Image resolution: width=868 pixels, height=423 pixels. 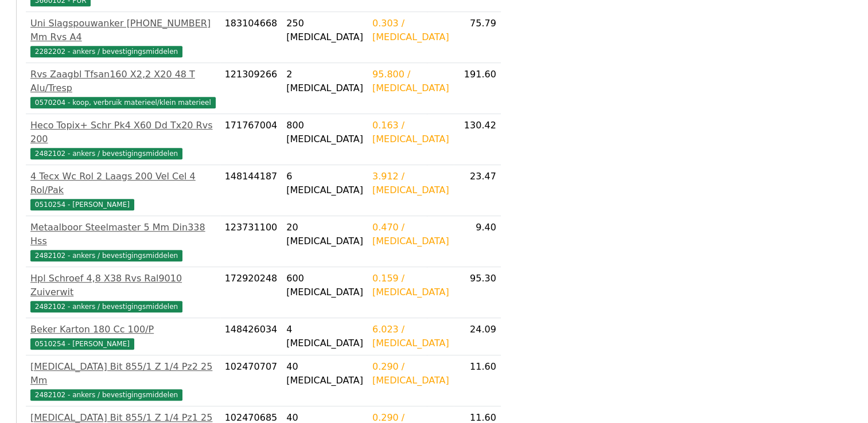 I want to click on div: Rvs Zaagbl Tfsan160 X2,2 X20 48 T Alu/Tresp, so click(x=123, y=82).